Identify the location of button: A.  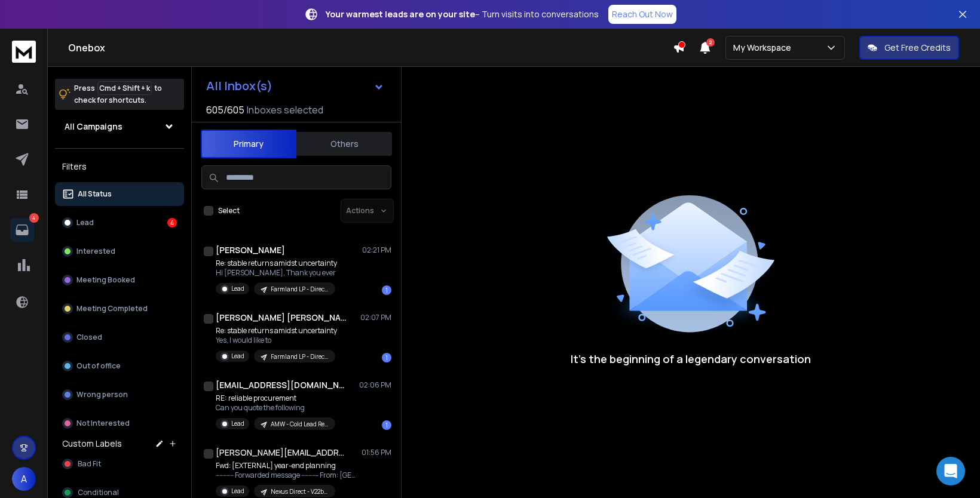
(24, 479).